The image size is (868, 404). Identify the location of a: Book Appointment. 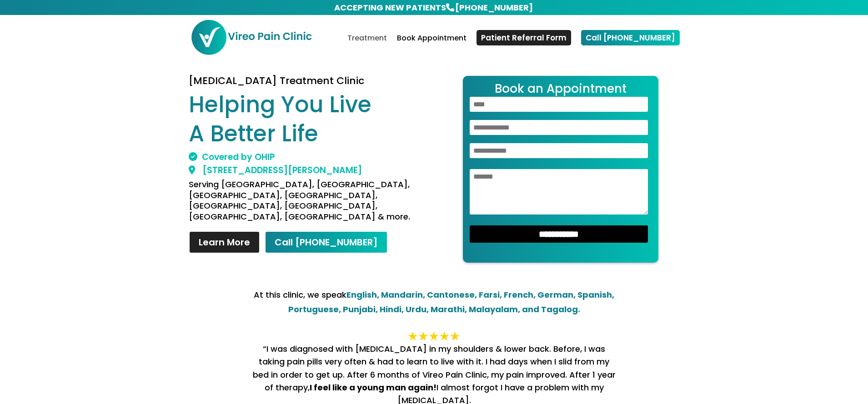
(432, 45).